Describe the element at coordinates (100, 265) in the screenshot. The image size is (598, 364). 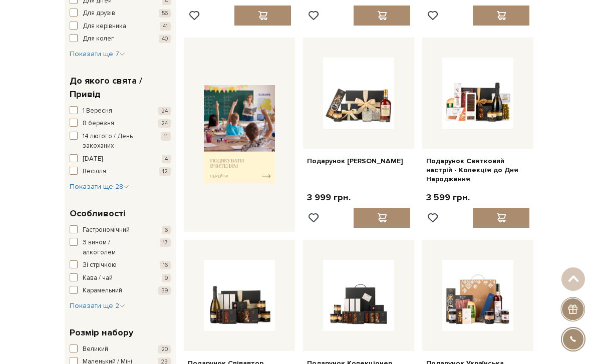
I see `span: Зі стрічкою` at that location.